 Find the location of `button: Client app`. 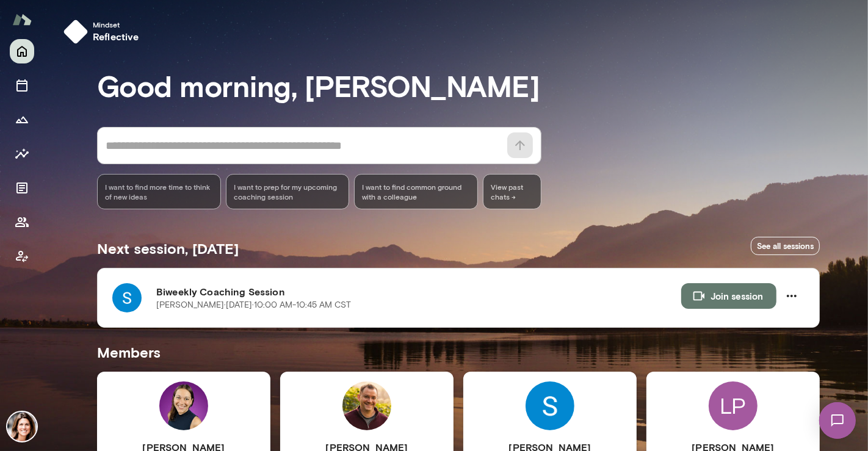

button: Client app is located at coordinates (22, 256).